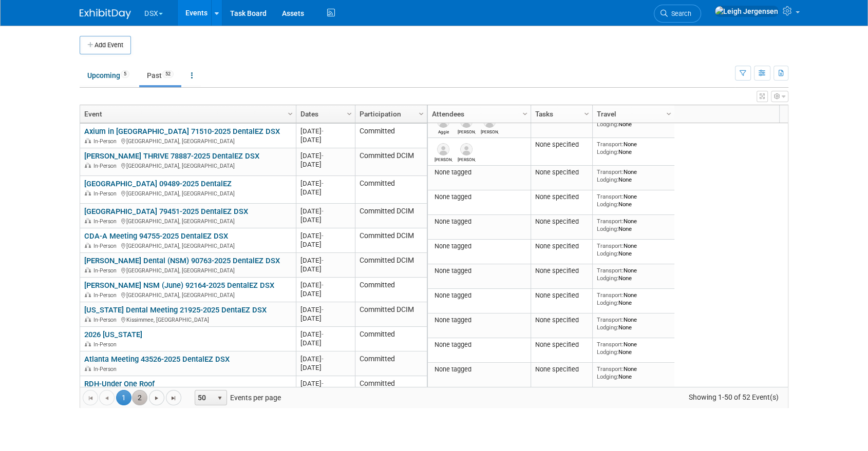 This screenshot has width=868, height=451. I want to click on a: Search, so click(677, 13).